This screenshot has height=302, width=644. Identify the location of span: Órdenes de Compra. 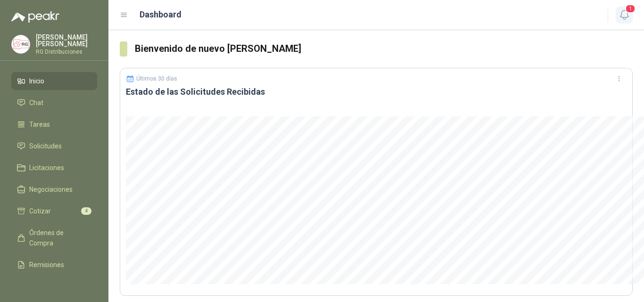
(59, 238).